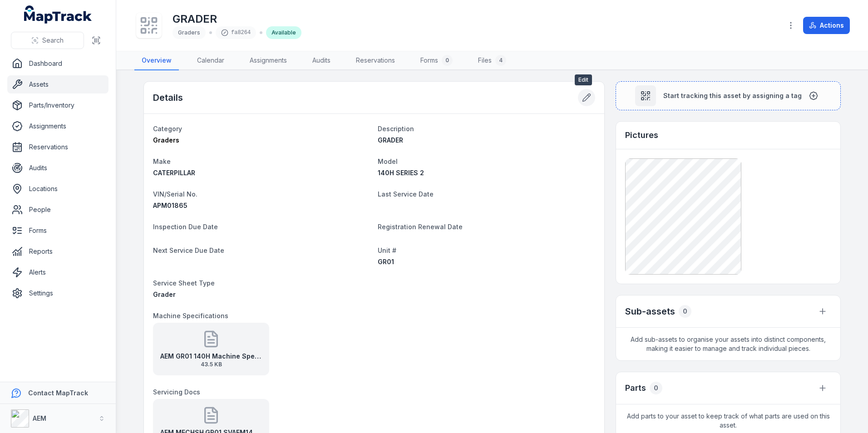 Image resolution: width=868 pixels, height=433 pixels. What do you see at coordinates (386, 261) in the screenshot?
I see `span: GR01` at bounding box center [386, 261].